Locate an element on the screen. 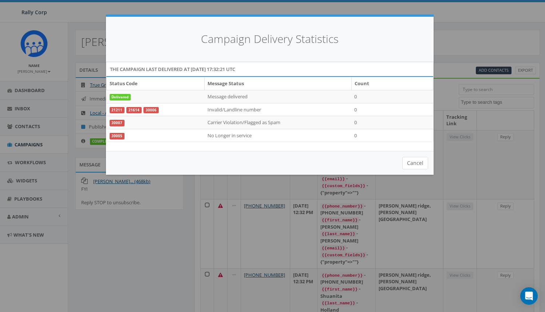 Image resolution: width=545 pixels, height=312 pixels. a: 30007 is located at coordinates (117, 123).